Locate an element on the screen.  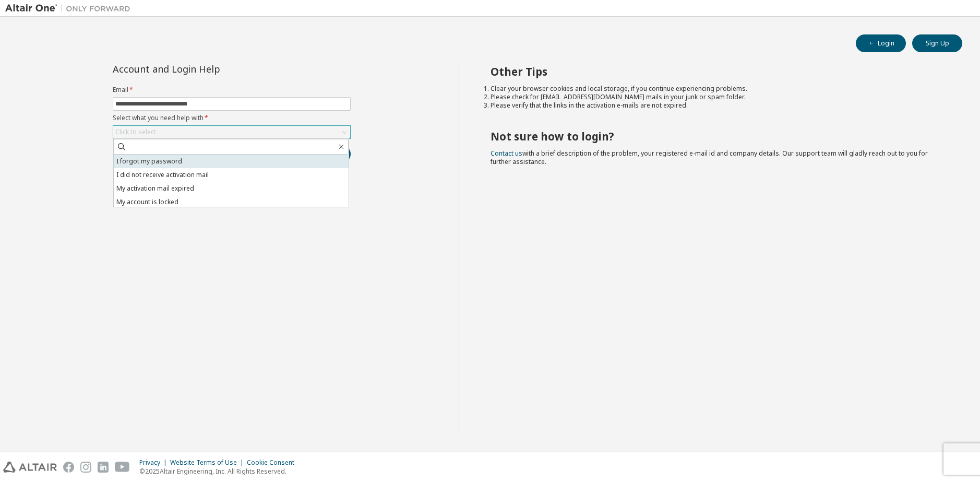
h2: Not sure how to login? is located at coordinates (717, 136).